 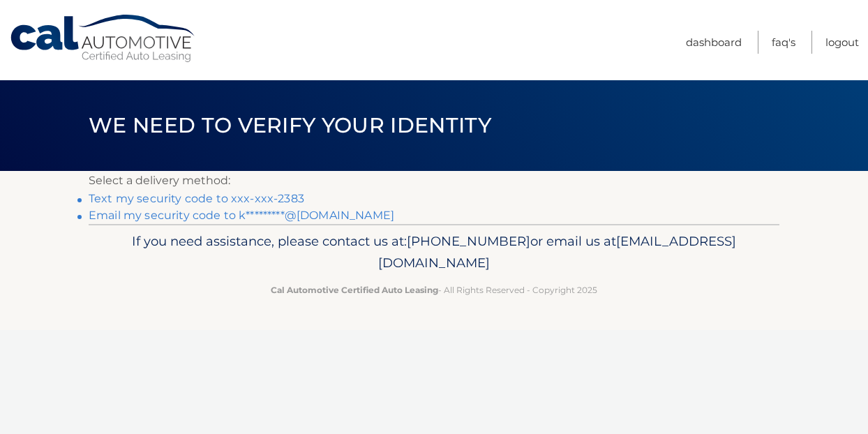 I want to click on a: Text my security code to xxx-xxx-2383, so click(x=196, y=198).